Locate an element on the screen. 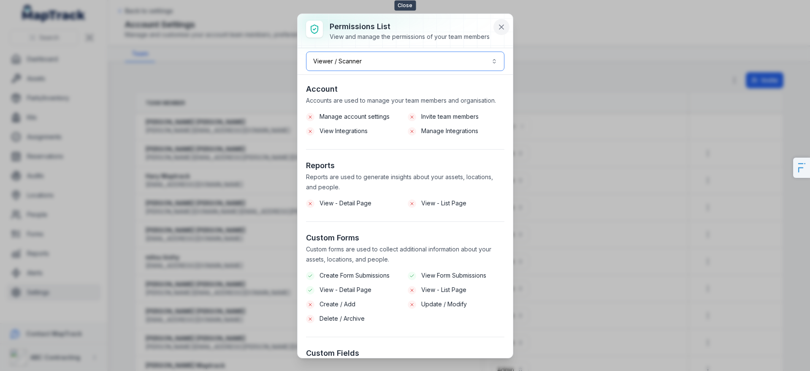 This screenshot has height=371, width=810. span: Close is located at coordinates (405, 5).